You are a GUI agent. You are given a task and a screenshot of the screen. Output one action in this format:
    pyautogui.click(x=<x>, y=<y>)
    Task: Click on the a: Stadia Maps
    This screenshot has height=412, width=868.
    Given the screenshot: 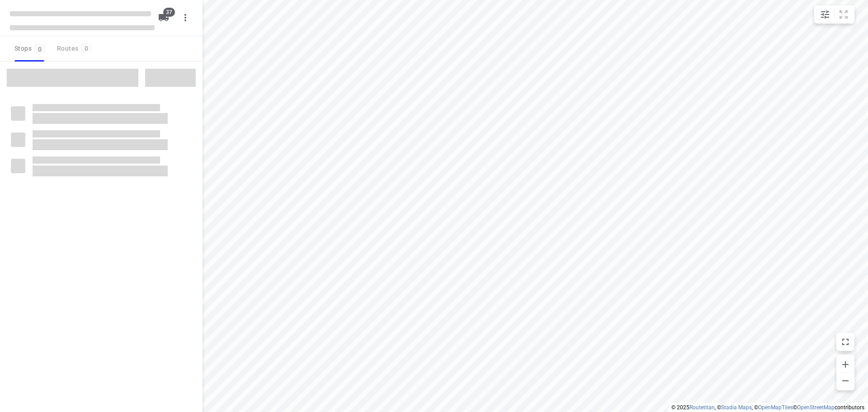 What is the action you would take?
    pyautogui.click(x=737, y=408)
    